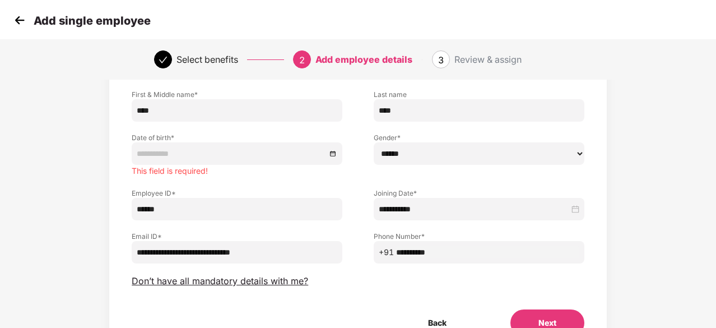  What do you see at coordinates (237, 236) in the screenshot?
I see `label: Email ID` at bounding box center [237, 236].